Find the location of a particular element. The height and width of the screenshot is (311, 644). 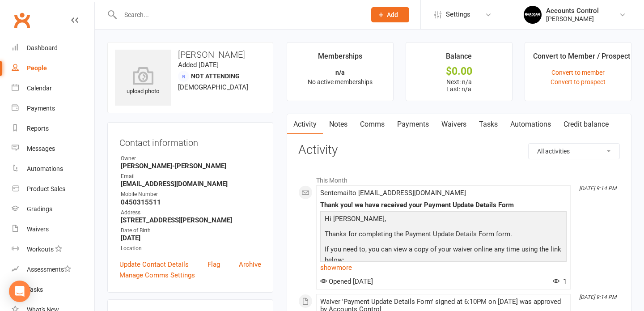

p: Next: n/a Last: n/a is located at coordinates (459, 86).